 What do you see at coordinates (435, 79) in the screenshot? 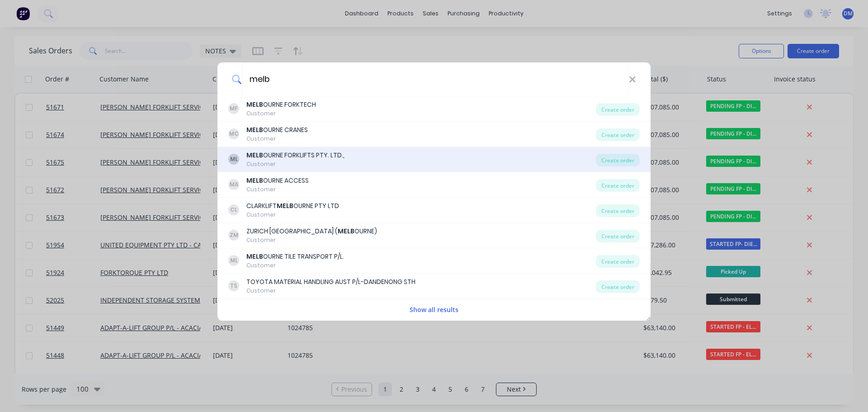
I see `input: Enter a customer name to create a new order...` at bounding box center [435, 79].